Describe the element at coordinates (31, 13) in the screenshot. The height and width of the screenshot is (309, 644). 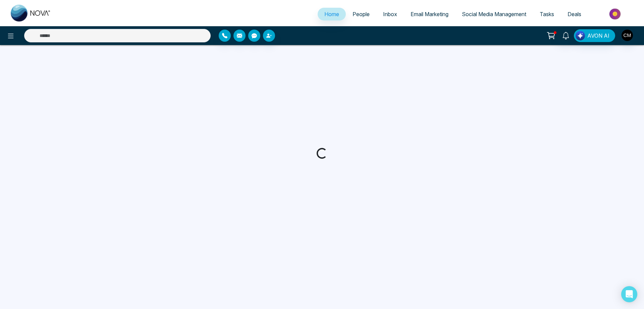
I see `img: Nova CRM Logo` at that location.